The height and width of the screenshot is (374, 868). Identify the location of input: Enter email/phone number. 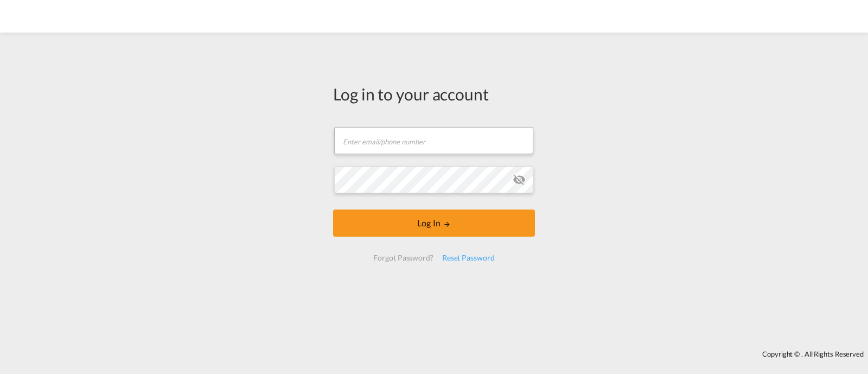
(433, 141).